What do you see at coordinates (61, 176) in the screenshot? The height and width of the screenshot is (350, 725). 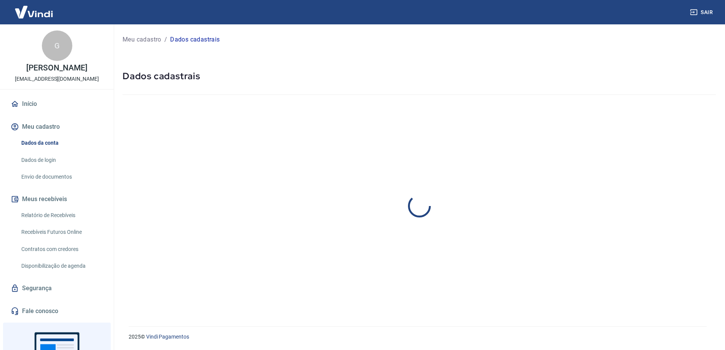 I see `a: Envio de documentos` at bounding box center [61, 176].